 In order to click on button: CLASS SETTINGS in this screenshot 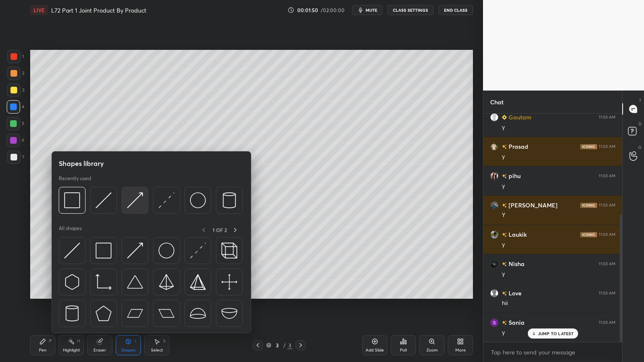, I will do `click(411, 10)`.